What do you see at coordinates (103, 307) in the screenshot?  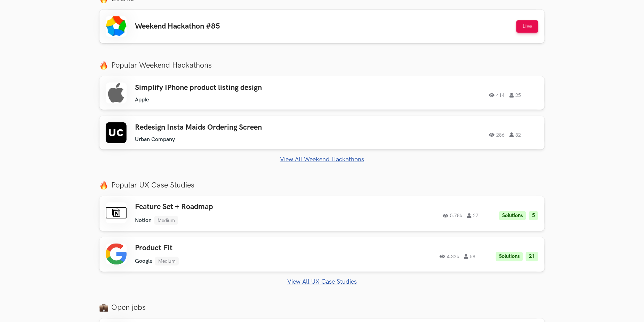 I see `img: briefcase_emoji.png` at bounding box center [103, 307].